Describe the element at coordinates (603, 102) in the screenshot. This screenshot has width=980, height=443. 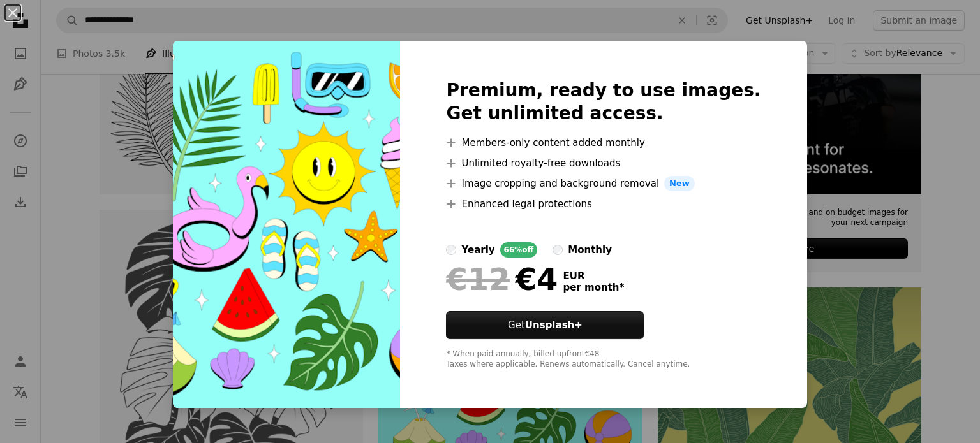
I see `h2: Premium, ready to use images. Get unlimited access.` at that location.